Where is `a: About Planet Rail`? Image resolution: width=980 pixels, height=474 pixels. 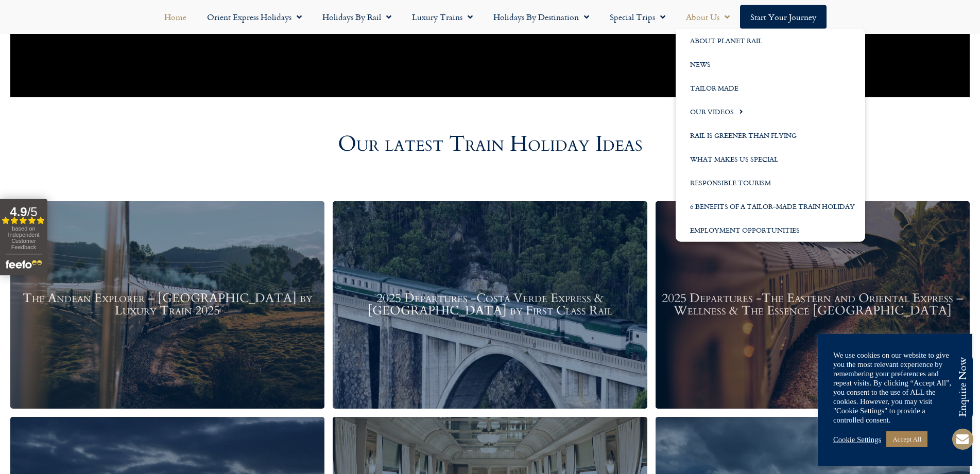
a: About Planet Rail is located at coordinates (770, 41).